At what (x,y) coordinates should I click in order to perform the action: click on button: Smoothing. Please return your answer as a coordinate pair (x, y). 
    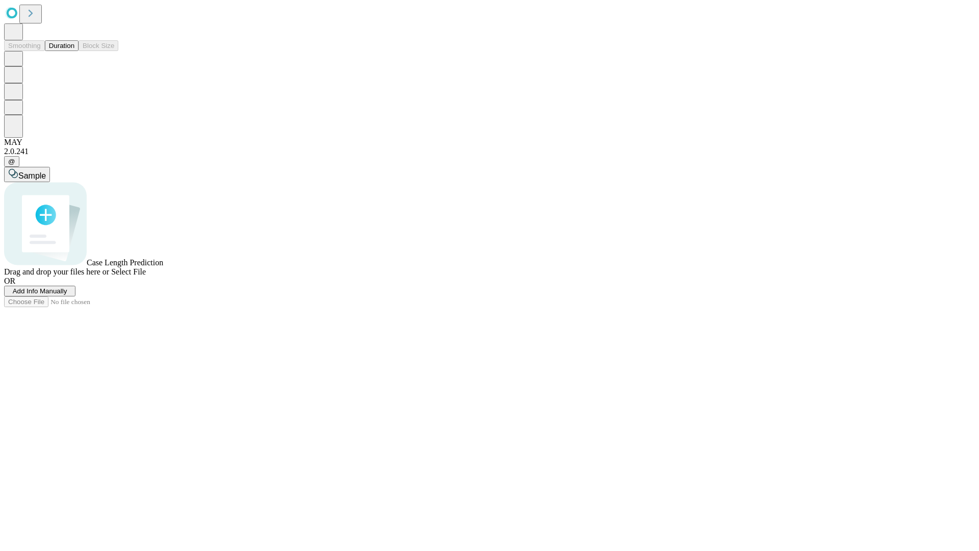
    Looking at the image, I should click on (24, 45).